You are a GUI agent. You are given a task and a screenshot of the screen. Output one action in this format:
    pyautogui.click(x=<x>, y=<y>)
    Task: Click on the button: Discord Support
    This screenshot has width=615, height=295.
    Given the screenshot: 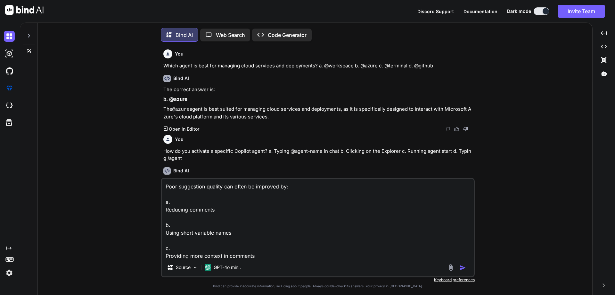 What is the action you would take?
    pyautogui.click(x=436, y=11)
    